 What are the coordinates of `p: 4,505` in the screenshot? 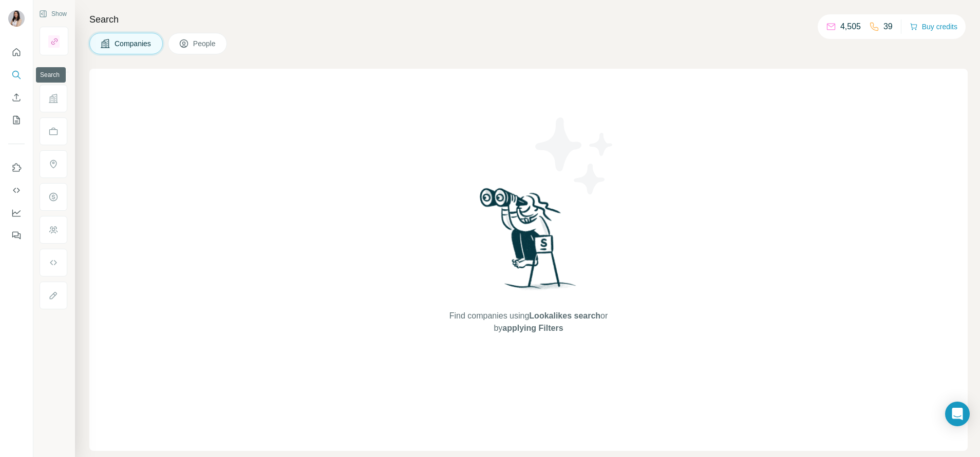 It's located at (850, 27).